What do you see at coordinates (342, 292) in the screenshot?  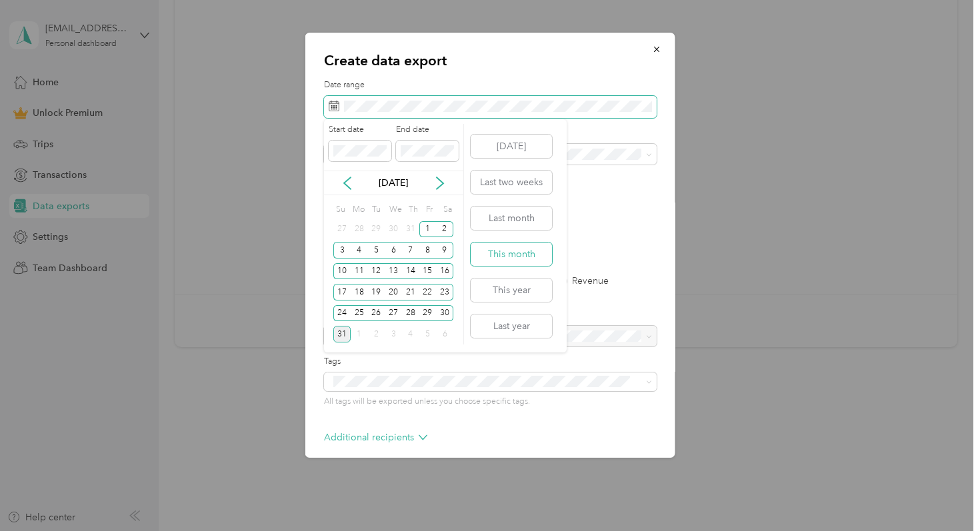 I see `div: 17` at bounding box center [342, 292].